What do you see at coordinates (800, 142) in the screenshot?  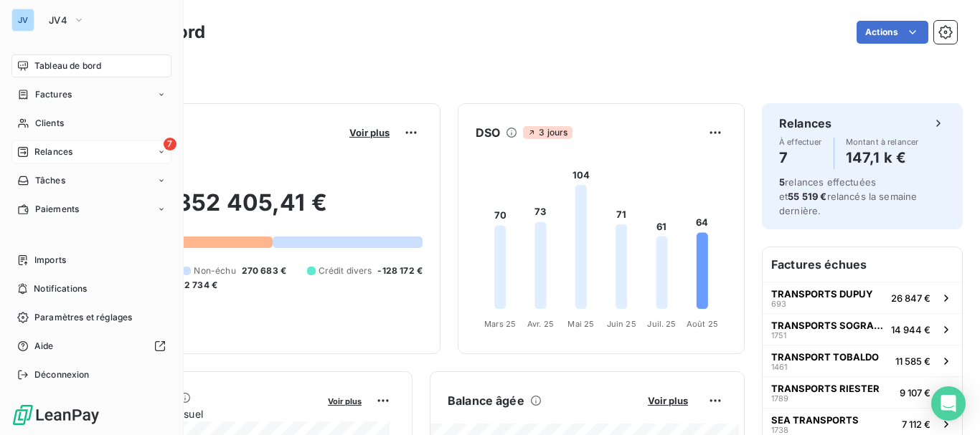 I see `span: À effectuer` at bounding box center [800, 142].